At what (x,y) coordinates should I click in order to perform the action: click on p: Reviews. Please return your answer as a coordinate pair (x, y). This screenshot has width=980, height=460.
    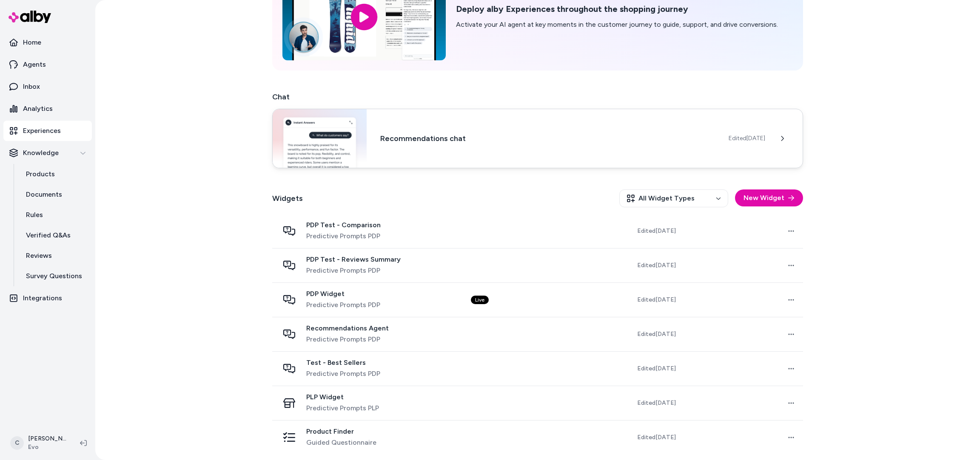
    Looking at the image, I should click on (38, 256).